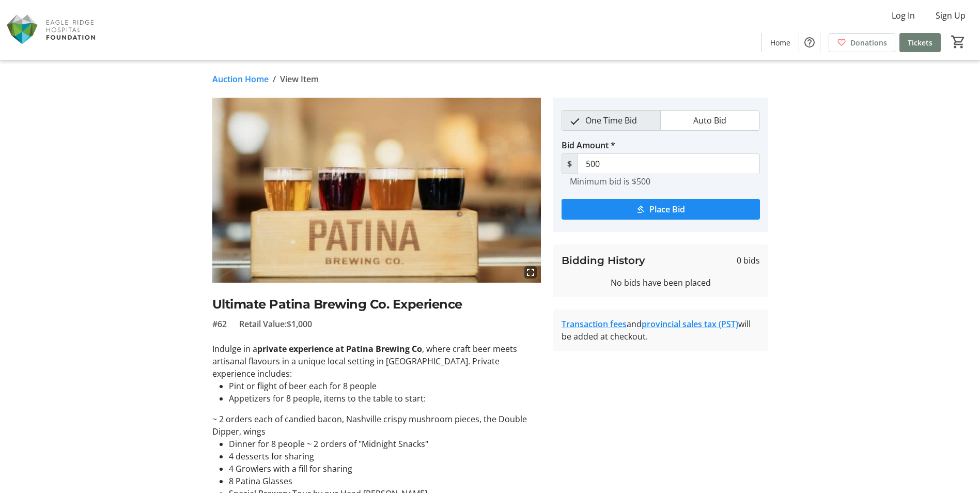 Image resolution: width=980 pixels, height=493 pixels. I want to click on span: Retail Value: $1,000, so click(276, 324).